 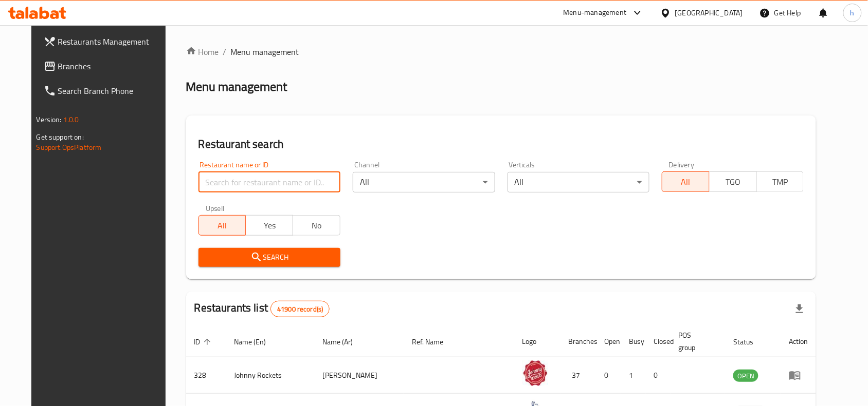 I want to click on th: Open, so click(x=609, y=342).